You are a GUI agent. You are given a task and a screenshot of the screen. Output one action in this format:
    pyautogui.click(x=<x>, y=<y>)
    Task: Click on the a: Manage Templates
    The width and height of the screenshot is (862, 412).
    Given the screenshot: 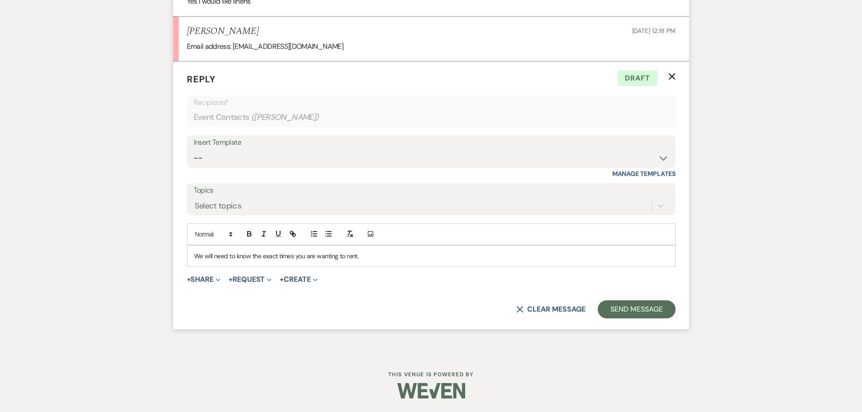 What is the action you would take?
    pyautogui.click(x=644, y=174)
    